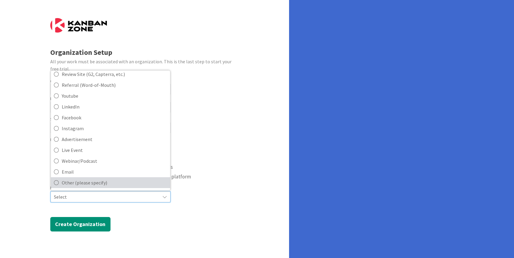 This screenshot has height=258, width=514. Describe the element at coordinates (114, 96) in the screenshot. I see `span: Youtube` at that location.